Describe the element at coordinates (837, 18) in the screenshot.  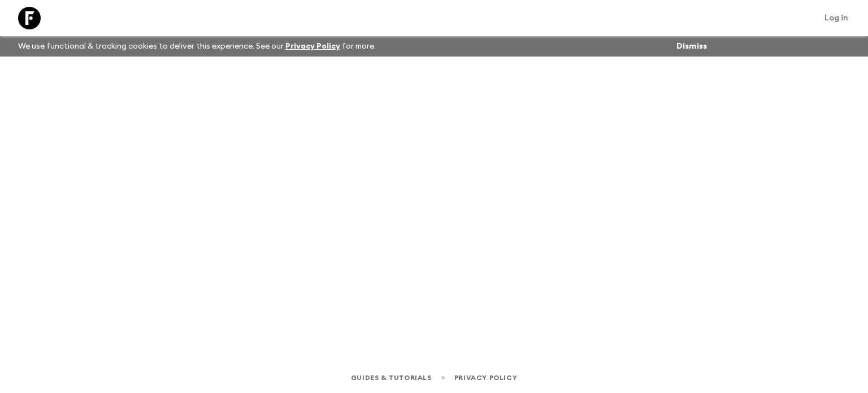
I see `a: Log in` at that location.